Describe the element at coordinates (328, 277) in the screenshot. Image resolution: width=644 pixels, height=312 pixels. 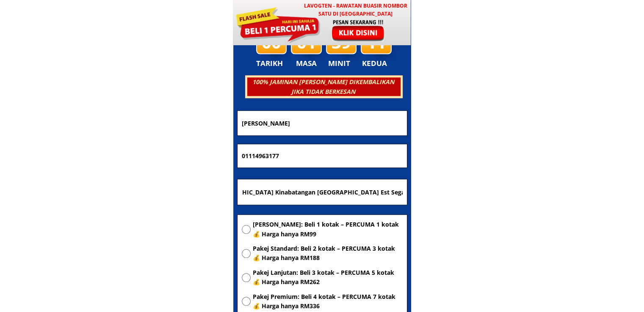
I see `span: Pakej Lanjutan: Beli 3 kotak – PERCUMA 5 kotak 💰 Harga hanya RM262` at that location.